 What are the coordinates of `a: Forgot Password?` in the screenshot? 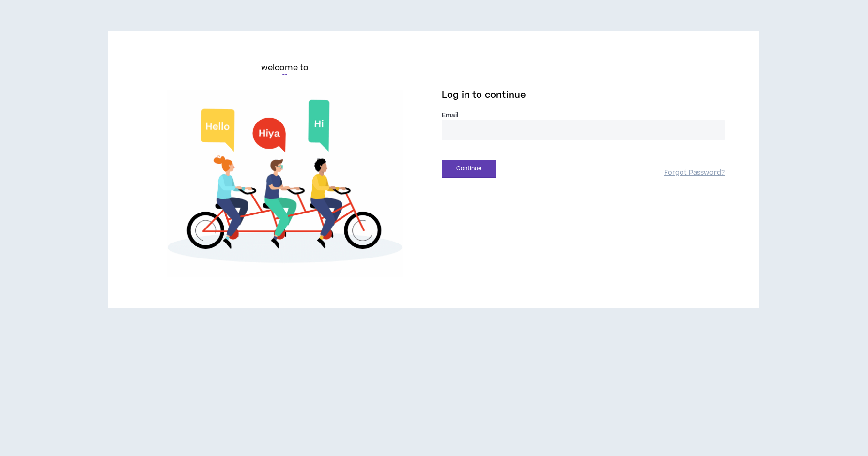 It's located at (694, 173).